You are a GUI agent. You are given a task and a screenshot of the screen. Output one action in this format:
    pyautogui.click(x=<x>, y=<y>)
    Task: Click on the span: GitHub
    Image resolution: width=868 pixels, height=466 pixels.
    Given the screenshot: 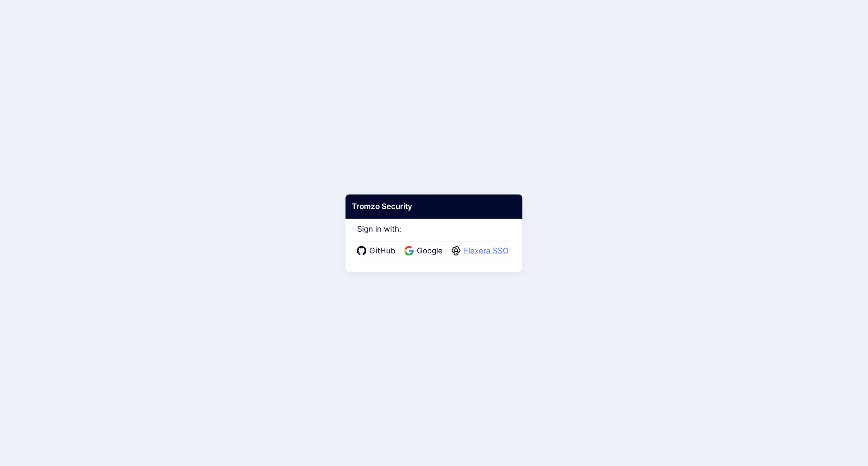 What is the action you would take?
    pyautogui.click(x=382, y=251)
    